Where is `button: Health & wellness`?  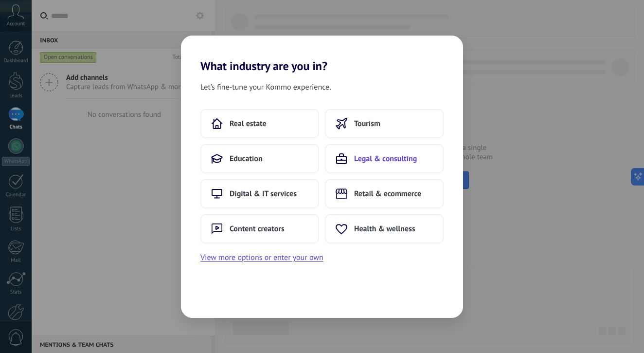 button: Health & wellness is located at coordinates (385, 229).